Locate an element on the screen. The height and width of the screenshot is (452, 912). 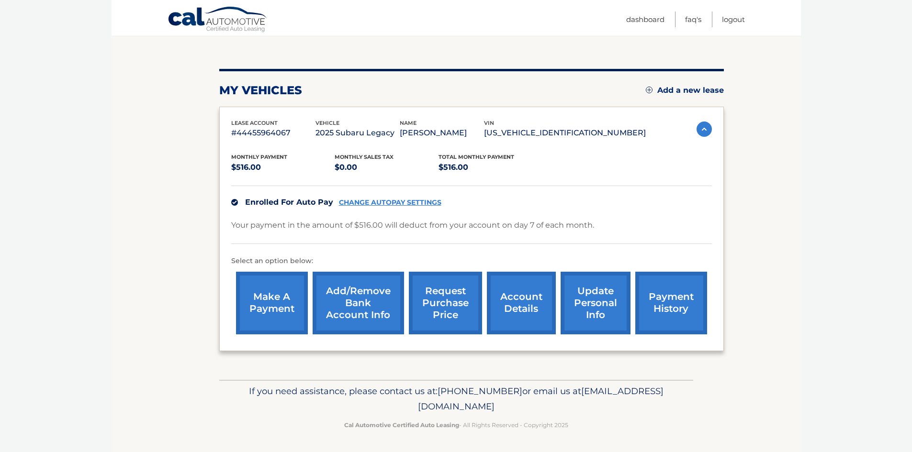
span: name is located at coordinates (408, 123).